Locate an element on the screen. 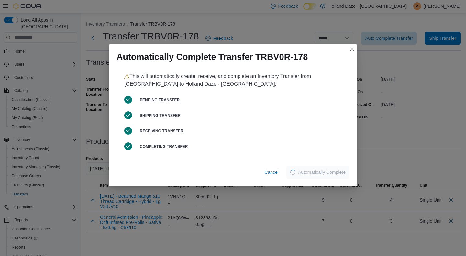 This screenshot has width=466, height=256. h6: Pending Transfer is located at coordinates (241, 100).